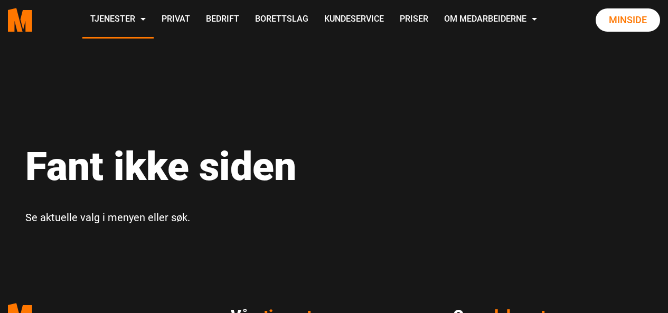 This screenshot has height=313, width=668. Describe the element at coordinates (628, 20) in the screenshot. I see `a: Minside` at that location.